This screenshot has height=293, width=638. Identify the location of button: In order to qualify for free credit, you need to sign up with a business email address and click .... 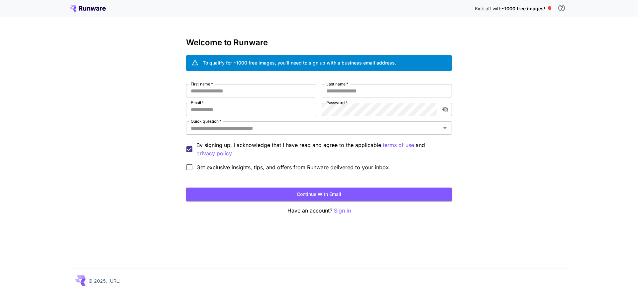
(562, 8).